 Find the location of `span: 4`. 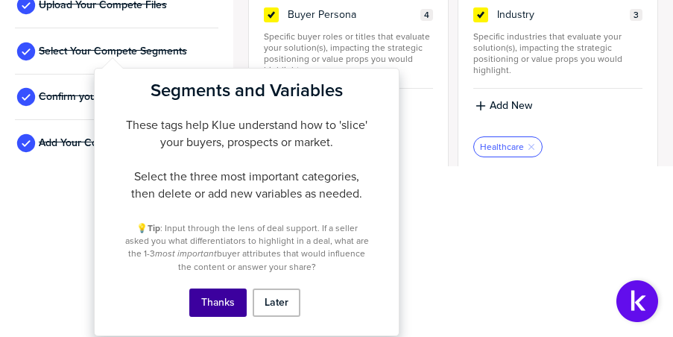

span: 4 is located at coordinates (426, 15).